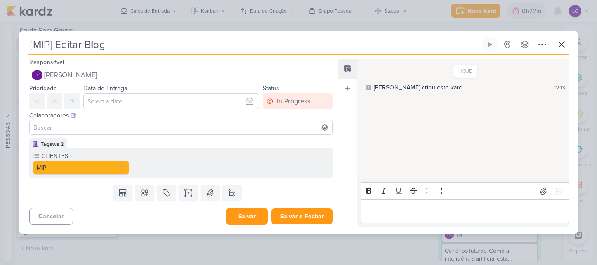 The height and width of the screenshot is (265, 597). Describe the element at coordinates (181, 128) in the screenshot. I see `input: Buscar` at that location.